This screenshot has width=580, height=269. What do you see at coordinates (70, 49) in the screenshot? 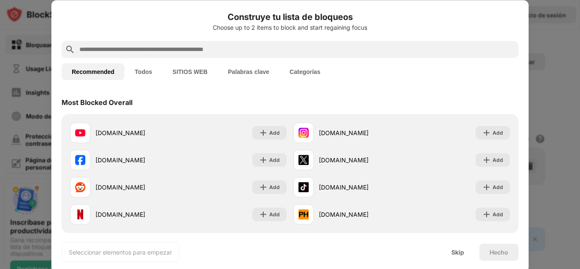
I see `img: search.svg` at bounding box center [70, 49].